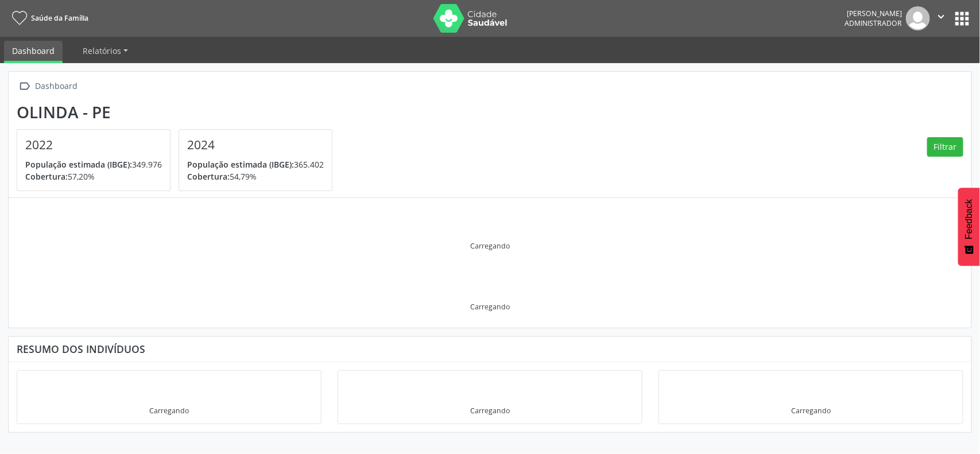  Describe the element at coordinates (256, 164) in the screenshot. I see `p: 365.402` at that location.